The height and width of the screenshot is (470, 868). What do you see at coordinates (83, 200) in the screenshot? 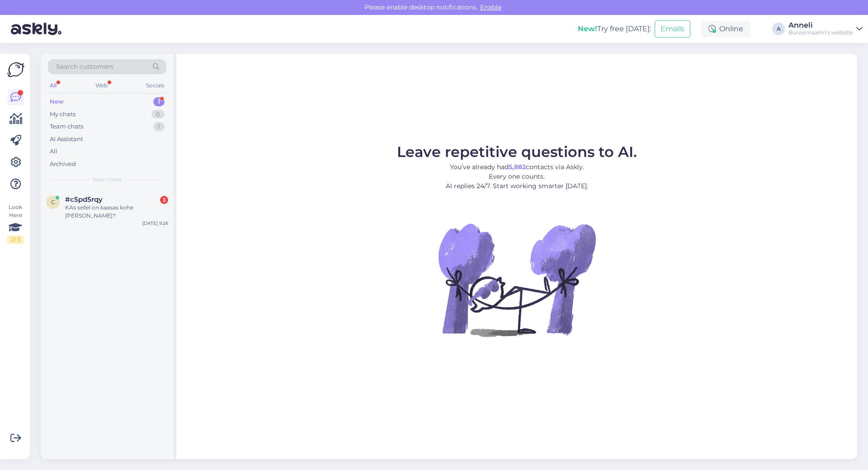
I see `span: #c5pd5rqy` at bounding box center [83, 200].